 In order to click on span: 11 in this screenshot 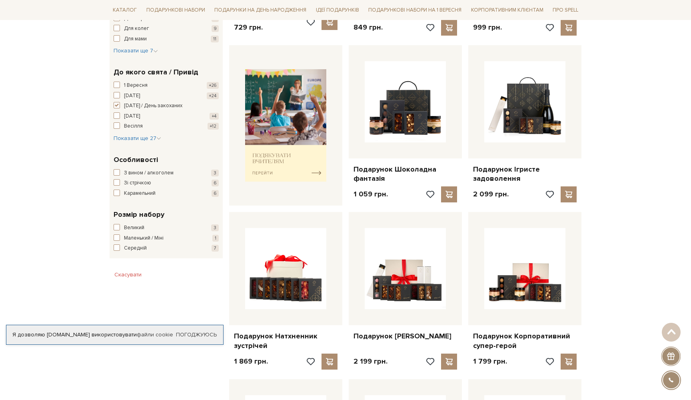, I will do `click(215, 39)`.